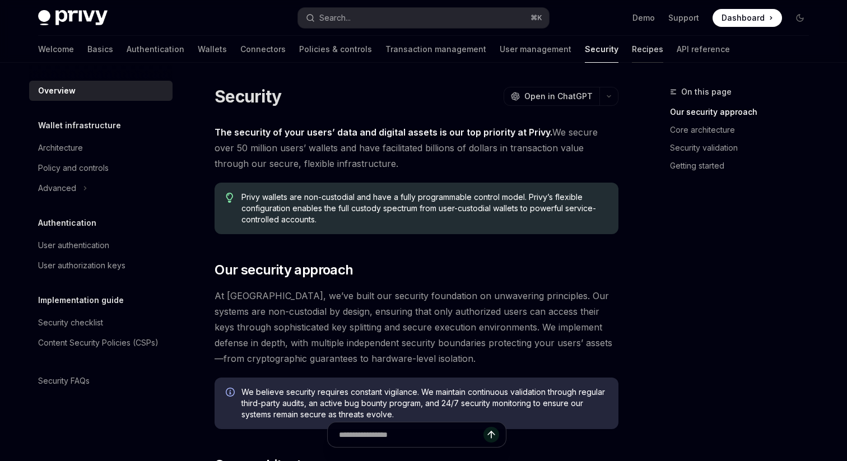 The height and width of the screenshot is (461, 847). What do you see at coordinates (559, 96) in the screenshot?
I see `span: Open in ChatGPT` at bounding box center [559, 96].